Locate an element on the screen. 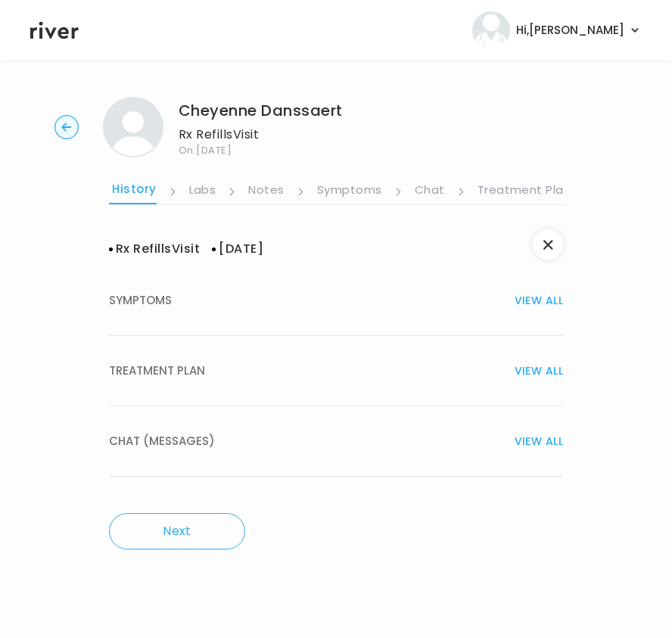 The height and width of the screenshot is (638, 672). a: Notes is located at coordinates (265, 191).